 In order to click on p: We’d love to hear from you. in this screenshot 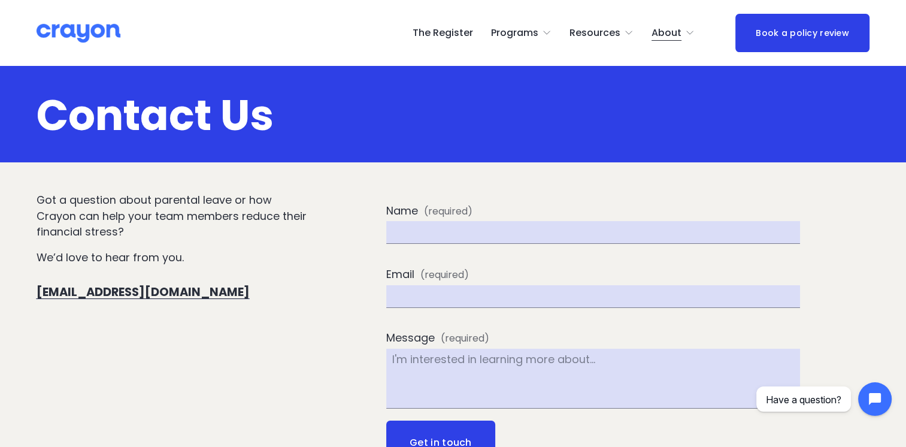, I will do `click(173, 257)`.